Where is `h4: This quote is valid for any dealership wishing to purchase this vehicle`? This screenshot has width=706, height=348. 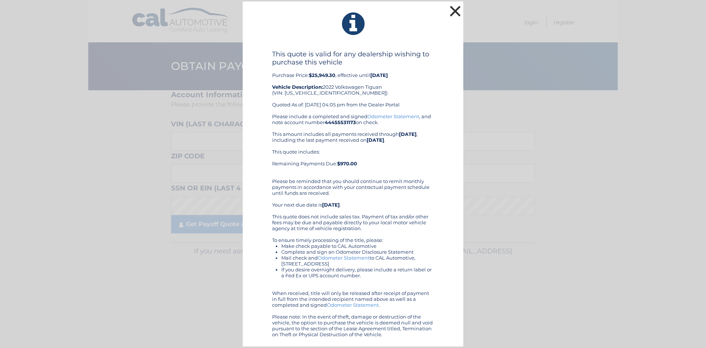 h4: This quote is valid for any dealership wishing to purchase this vehicle is located at coordinates (353, 58).